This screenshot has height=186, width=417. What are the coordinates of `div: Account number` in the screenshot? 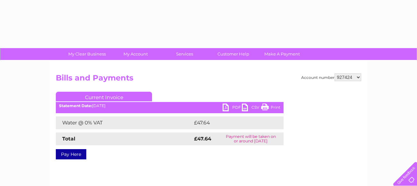 It's located at (331, 77).